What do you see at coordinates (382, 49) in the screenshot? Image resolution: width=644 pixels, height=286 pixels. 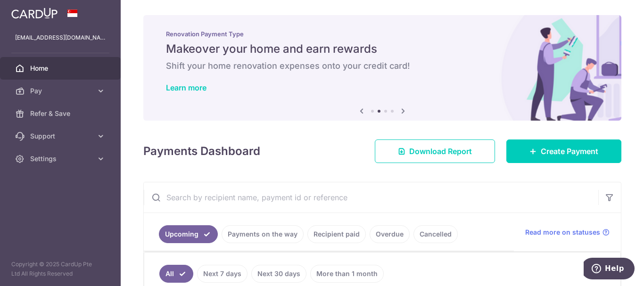 I see `h5: Makeover your home and earn rewards` at bounding box center [382, 49].